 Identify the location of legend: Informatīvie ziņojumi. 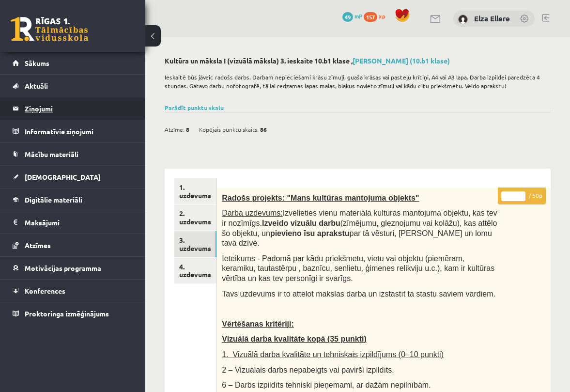
(79, 131).